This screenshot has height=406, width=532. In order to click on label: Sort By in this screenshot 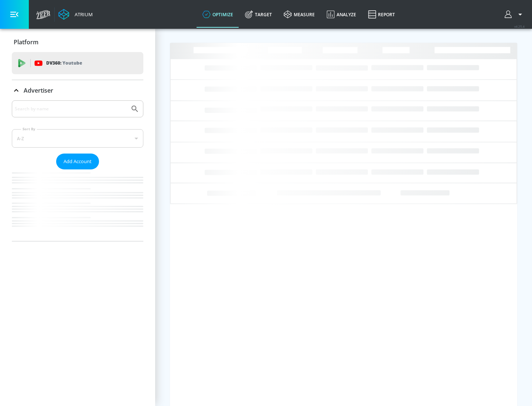, I will do `click(29, 129)`.